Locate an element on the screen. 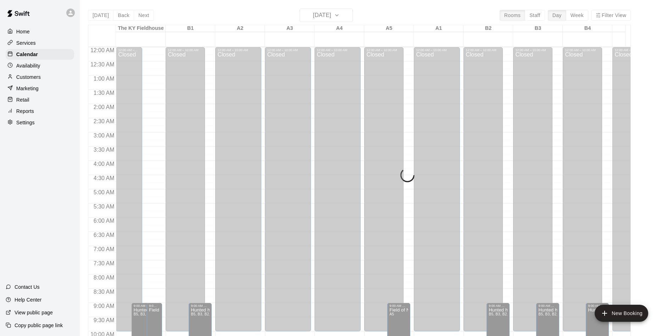 The height and width of the screenshot is (336, 667). div: Reports is located at coordinates (40, 111).